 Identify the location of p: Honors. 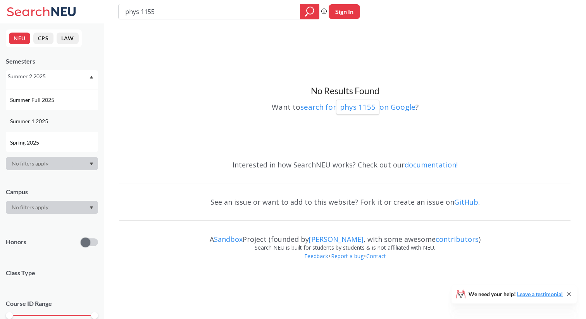
(16, 242).